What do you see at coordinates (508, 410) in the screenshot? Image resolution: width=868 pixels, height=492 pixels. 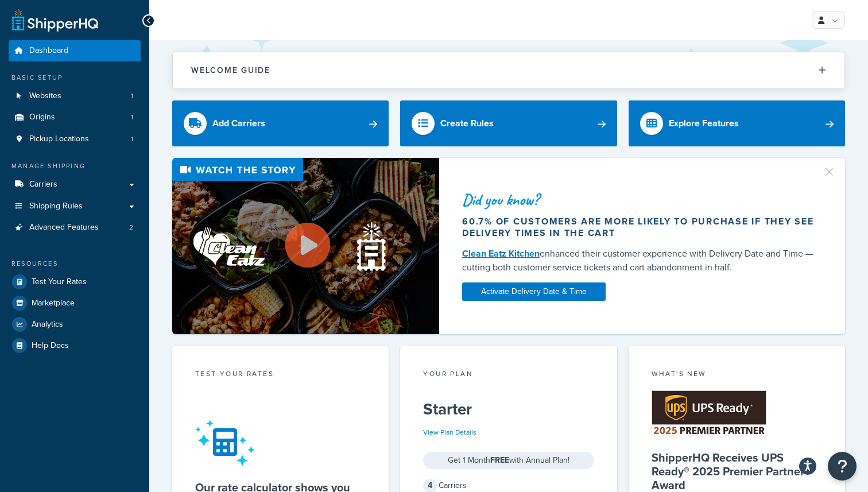 I see `h5: Starter` at bounding box center [508, 410].